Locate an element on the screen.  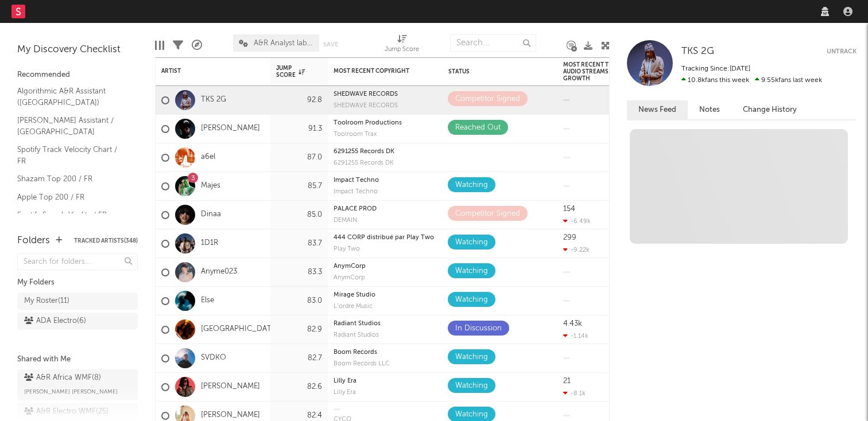
div: copyright: Radiant Studios is located at coordinates (385, 324).